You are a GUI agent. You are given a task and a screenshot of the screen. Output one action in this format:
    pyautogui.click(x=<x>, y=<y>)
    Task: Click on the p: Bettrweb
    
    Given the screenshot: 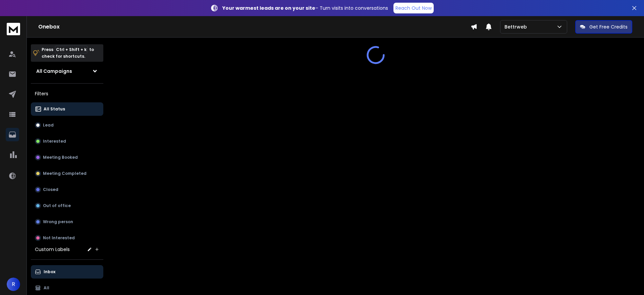 What is the action you would take?
    pyautogui.click(x=517, y=27)
    